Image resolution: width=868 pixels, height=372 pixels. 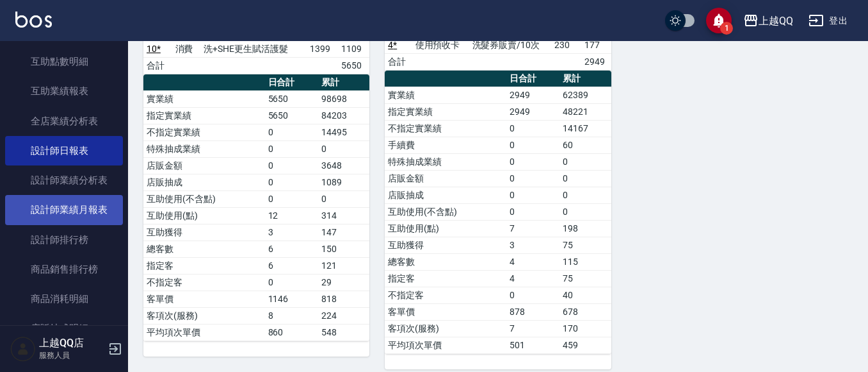 What do you see at coordinates (727, 28) in the screenshot?
I see `span: 1` at bounding box center [727, 28].